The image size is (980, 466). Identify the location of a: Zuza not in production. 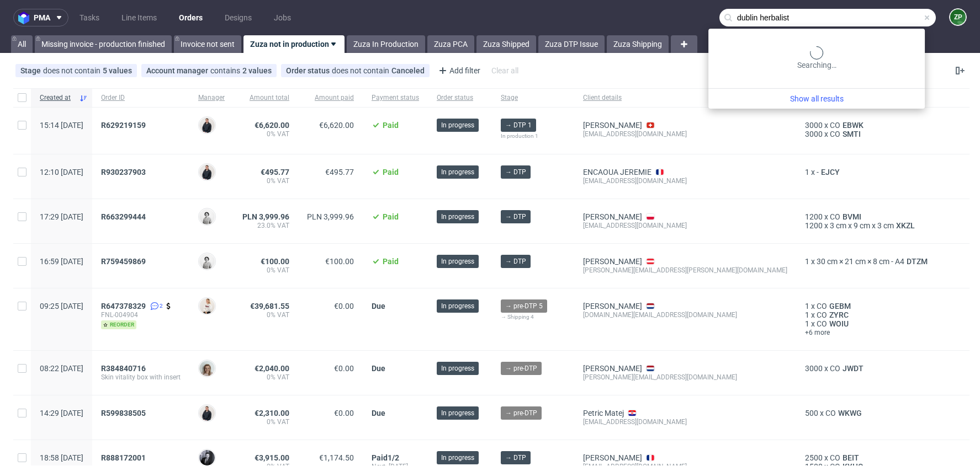
(293, 44).